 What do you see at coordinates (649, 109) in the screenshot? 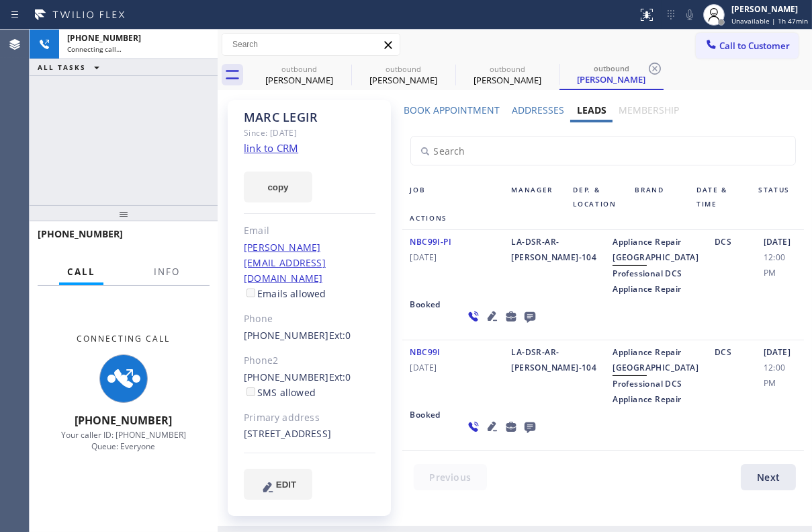
I see `label: Membership` at bounding box center [649, 109].